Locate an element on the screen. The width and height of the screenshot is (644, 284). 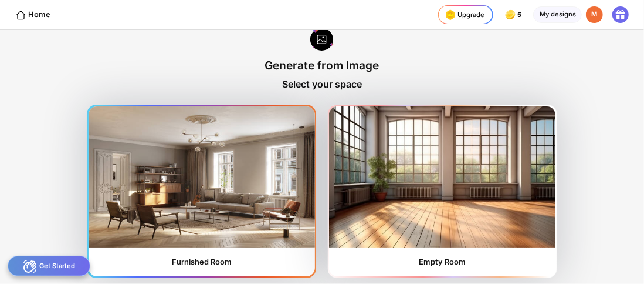
span: 5 is located at coordinates (521, 15).